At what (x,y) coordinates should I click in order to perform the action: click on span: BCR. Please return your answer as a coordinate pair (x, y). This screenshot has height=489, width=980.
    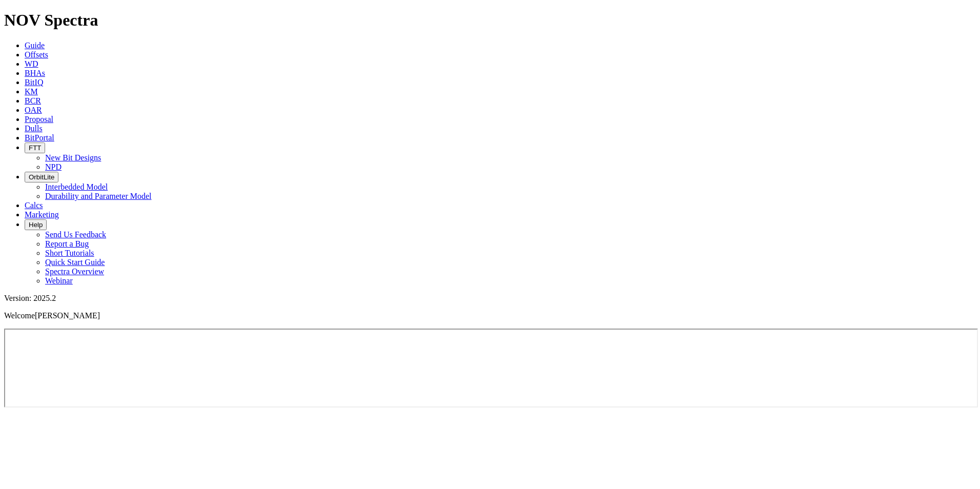
    Looking at the image, I should click on (33, 101).